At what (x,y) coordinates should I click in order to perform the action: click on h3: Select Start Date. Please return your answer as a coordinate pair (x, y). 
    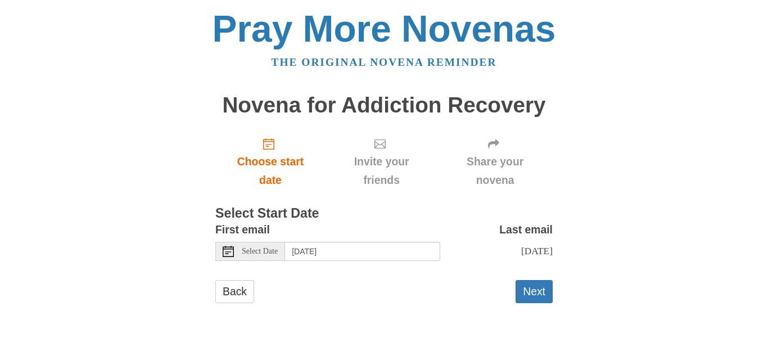
    Looking at the image, I should click on (384, 214).